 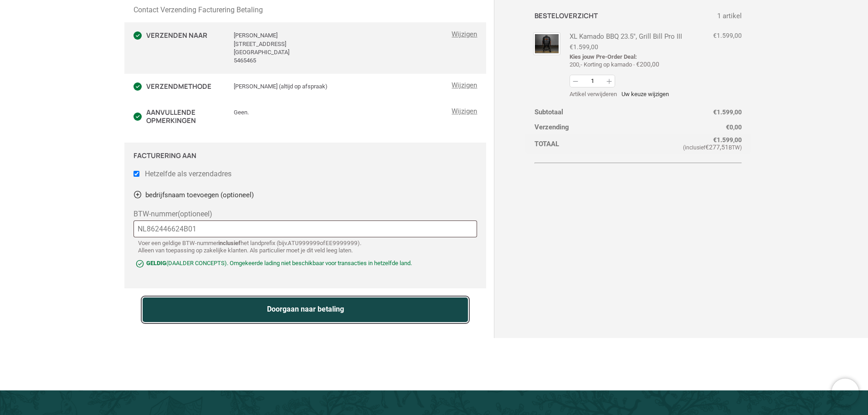 What do you see at coordinates (337, 113) in the screenshot?
I see `div: Geen.` at bounding box center [337, 113].